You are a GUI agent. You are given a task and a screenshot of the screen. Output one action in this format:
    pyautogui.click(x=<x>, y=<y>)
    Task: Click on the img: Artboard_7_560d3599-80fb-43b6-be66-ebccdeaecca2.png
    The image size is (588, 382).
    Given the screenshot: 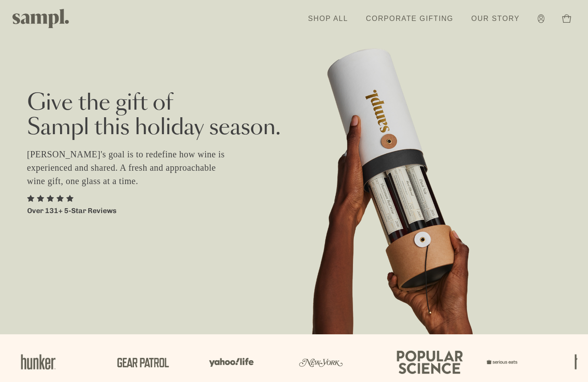 What is the action you would take?
    pyautogui.click(x=501, y=362)
    